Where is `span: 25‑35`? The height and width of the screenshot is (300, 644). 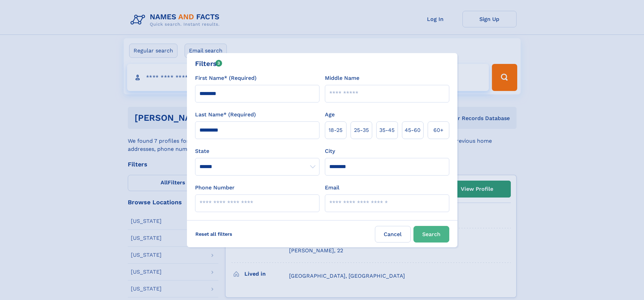 span: 25‑35 is located at coordinates (362, 130).